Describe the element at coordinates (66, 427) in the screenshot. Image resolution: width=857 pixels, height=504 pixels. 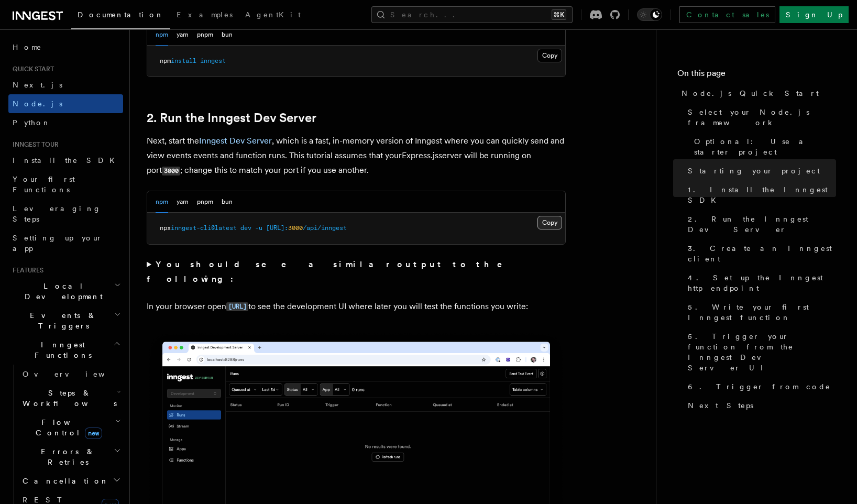
I see `span: Flow Control` at that location.